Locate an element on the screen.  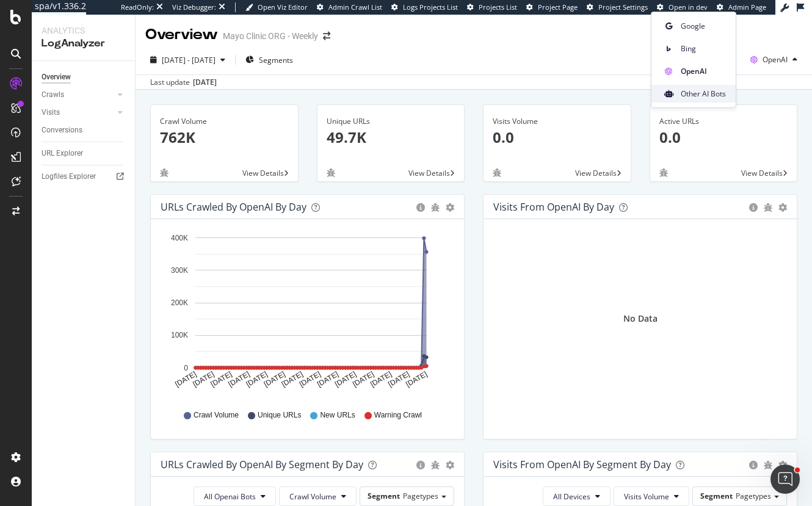
text: 400K is located at coordinates (180, 239).